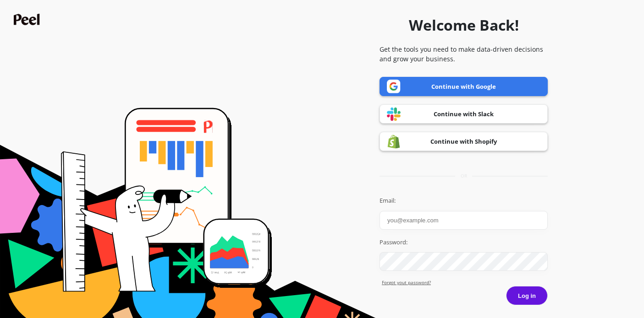 This screenshot has width=644, height=318. What do you see at coordinates (463, 142) in the screenshot?
I see `a: Continue with Shopify` at bounding box center [463, 142].